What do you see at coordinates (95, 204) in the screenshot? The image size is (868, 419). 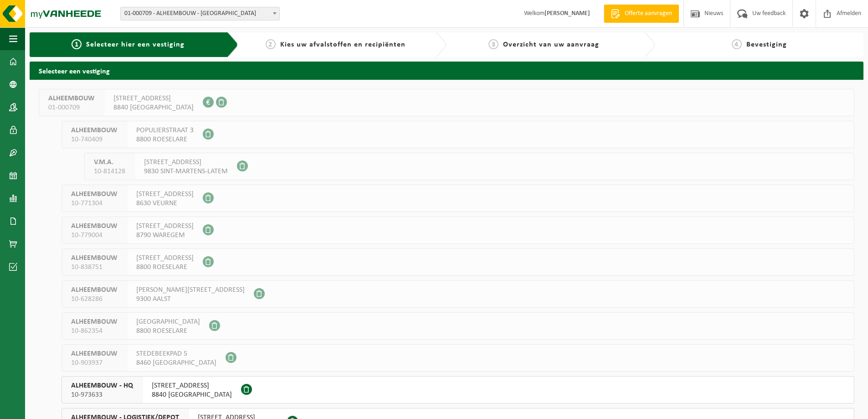 I see `span: 10-771304` at bounding box center [95, 204].